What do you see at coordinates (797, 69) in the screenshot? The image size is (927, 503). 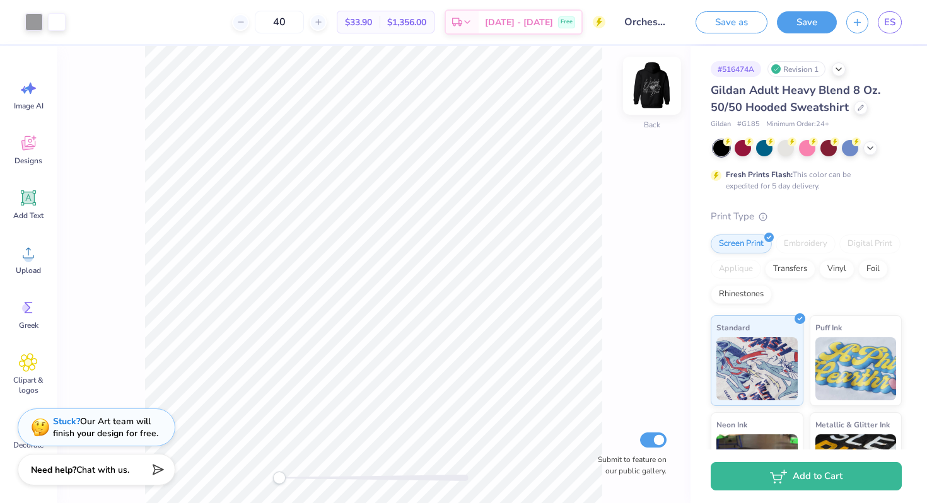 I see `div: Revision 1` at bounding box center [797, 69].